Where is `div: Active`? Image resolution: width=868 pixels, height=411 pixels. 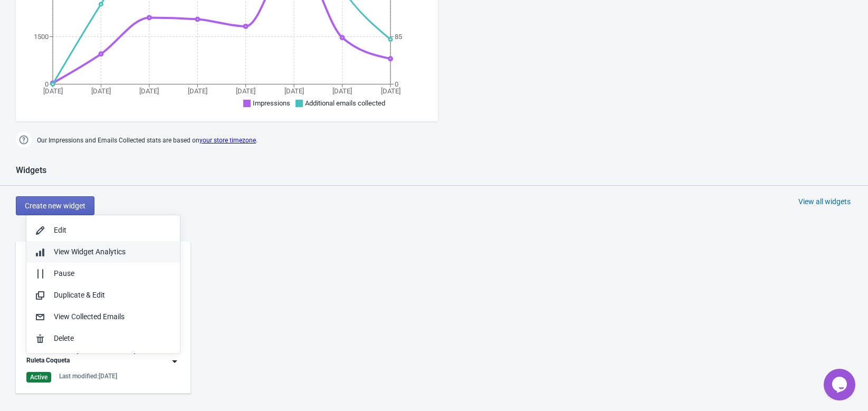
div: Active is located at coordinates (38, 377).